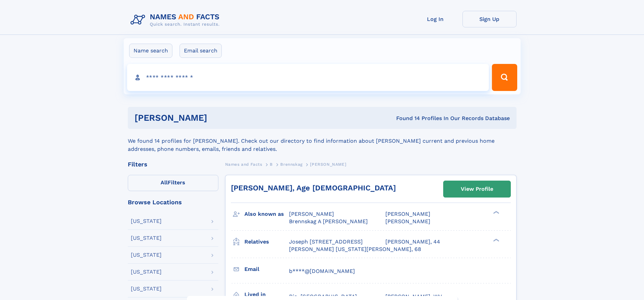  I want to click on a: Log In, so click(436, 19).